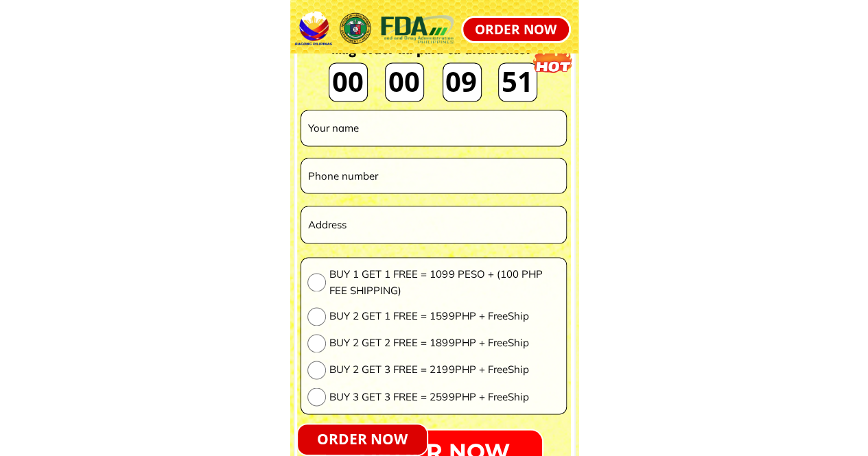 The width and height of the screenshot is (868, 456). Describe the element at coordinates (444, 343) in the screenshot. I see `span: BUY 2 GET 2 FREE = 1899PHP + FreeShip` at that location.